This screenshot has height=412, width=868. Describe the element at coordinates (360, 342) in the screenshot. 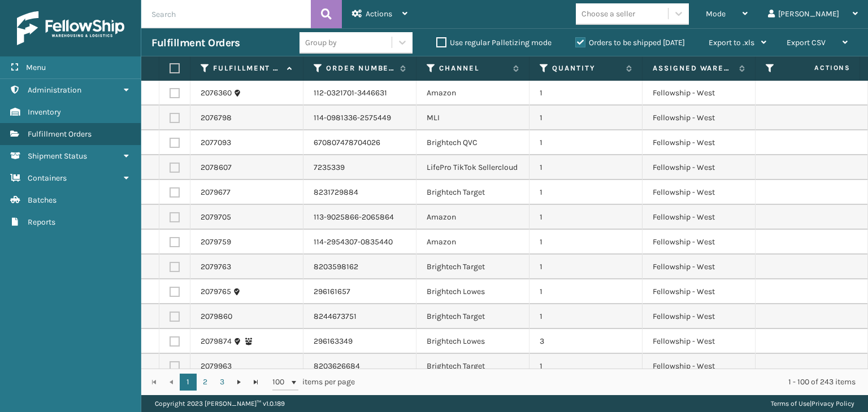

I see `td: 296163349` at that location.